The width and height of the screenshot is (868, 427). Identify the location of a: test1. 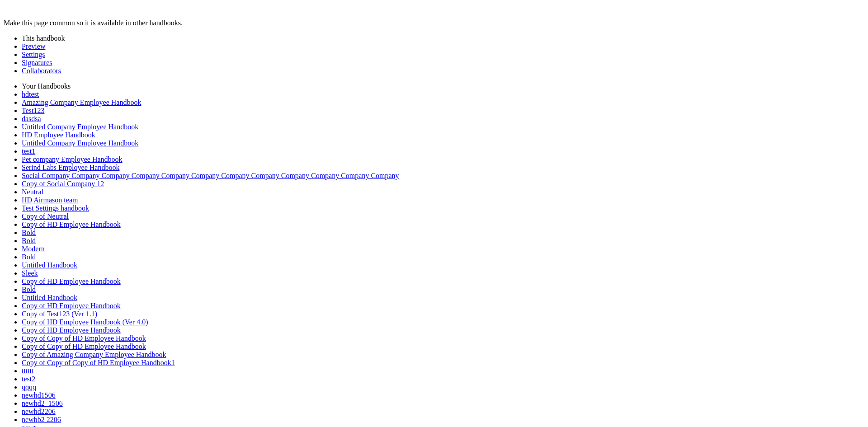
(28, 151).